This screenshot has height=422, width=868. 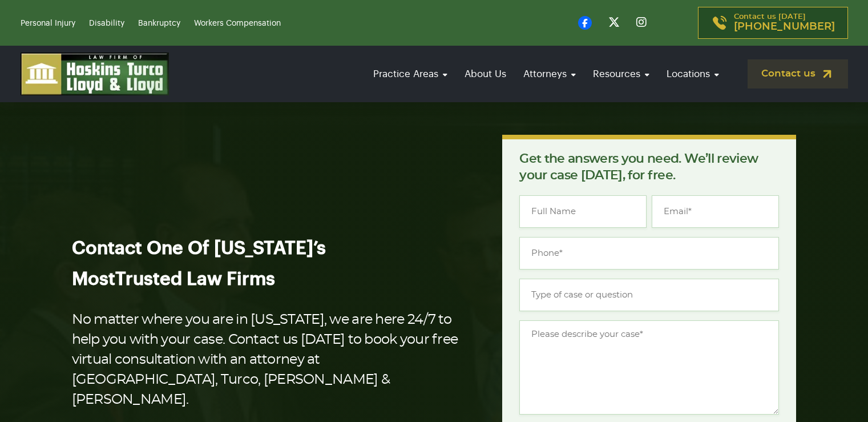 What do you see at coordinates (411, 74) in the screenshot?
I see `a: Practice Areas` at bounding box center [411, 74].